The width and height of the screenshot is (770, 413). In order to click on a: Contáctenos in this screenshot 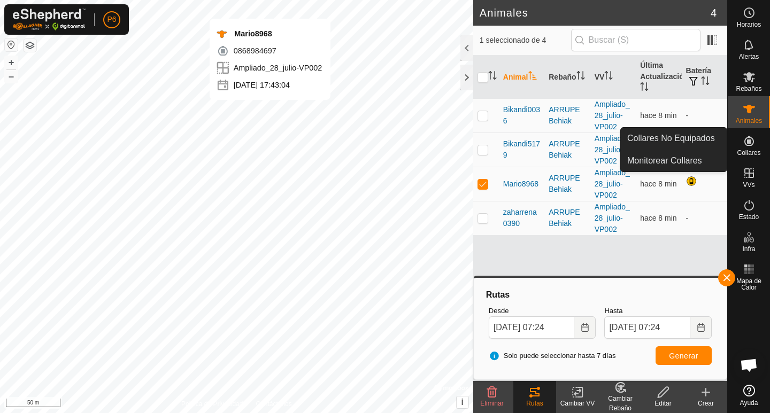, I will do `click(273, 404)`.